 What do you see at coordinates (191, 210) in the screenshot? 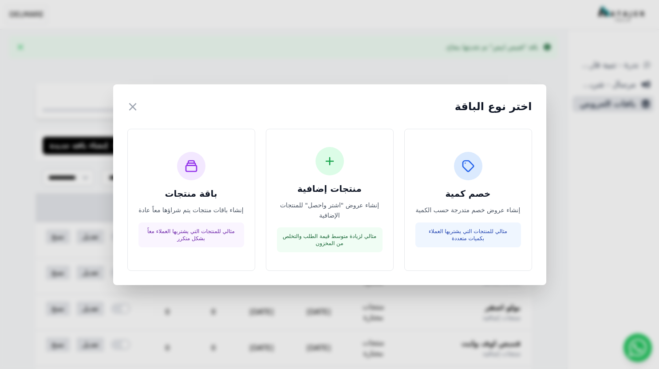
I see `p: إنشاء باقات منتجات يتم شراؤها معاً عادة` at bounding box center [191, 210].